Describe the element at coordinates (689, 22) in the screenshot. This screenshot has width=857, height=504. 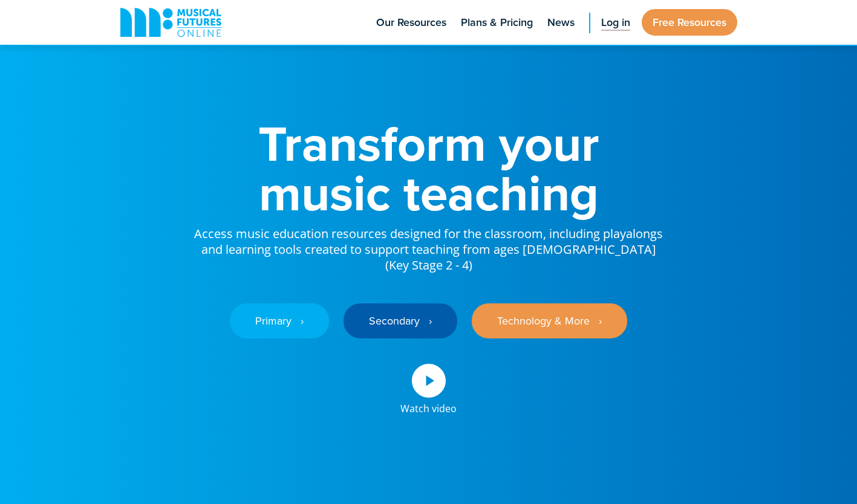
I see `a: Free Resources` at that location.